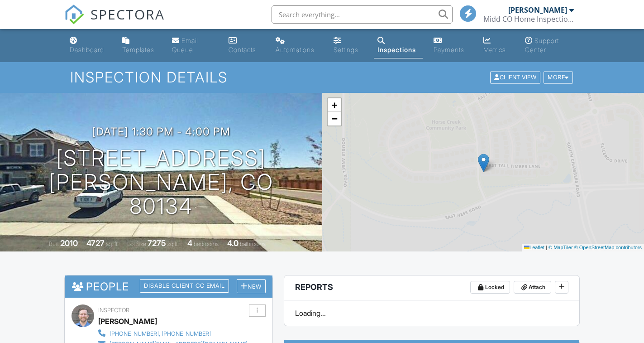 This screenshot has width=644, height=343. I want to click on a: © OpenStreetMap contributors, so click(608, 247).